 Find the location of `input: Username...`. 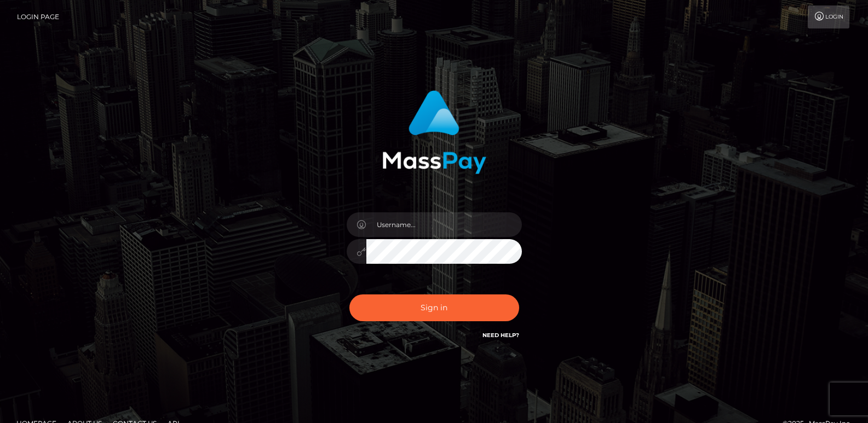

input: Username... is located at coordinates (444, 225).